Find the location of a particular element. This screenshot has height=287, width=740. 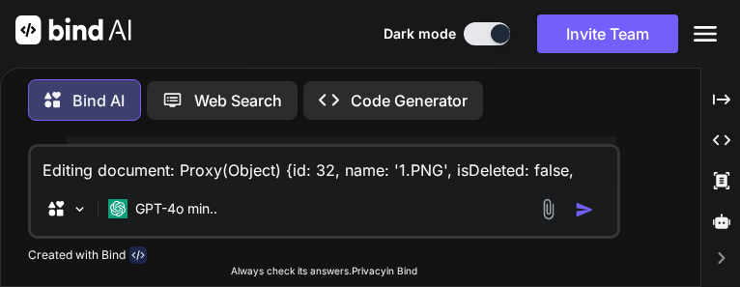

img: Pick Models is located at coordinates (79, 209).